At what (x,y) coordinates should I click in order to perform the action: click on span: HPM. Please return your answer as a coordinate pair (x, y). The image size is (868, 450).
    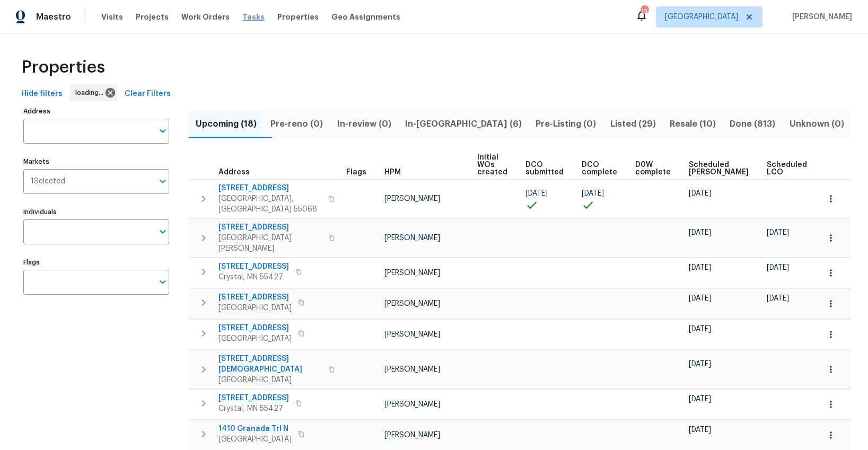
    Looking at the image, I should click on (392, 172).